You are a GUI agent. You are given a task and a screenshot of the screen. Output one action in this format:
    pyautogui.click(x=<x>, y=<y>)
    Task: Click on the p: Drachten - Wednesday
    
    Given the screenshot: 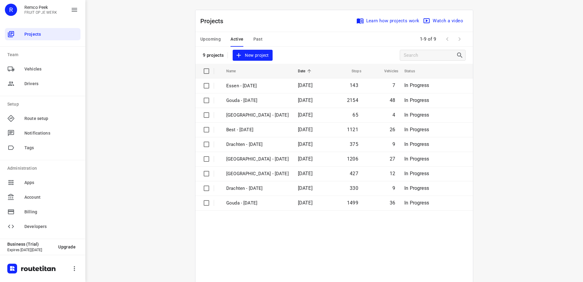 What is the action you would take?
    pyautogui.click(x=257, y=144)
    